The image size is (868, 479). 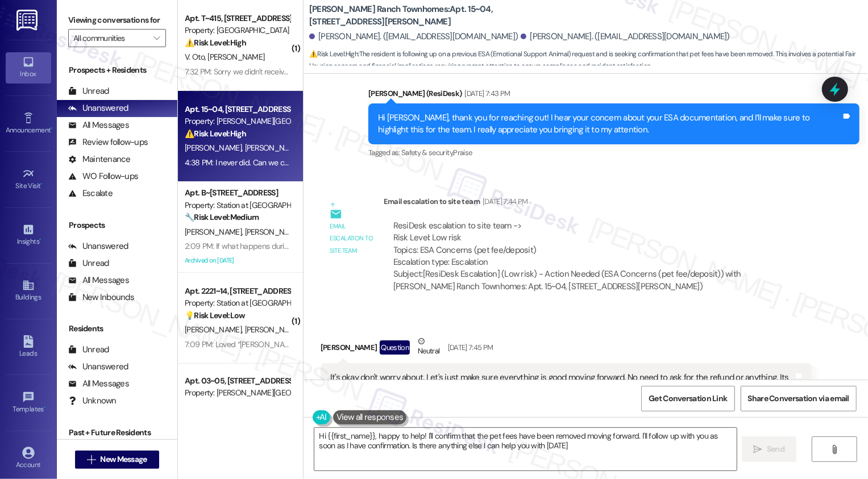 I want to click on div: ResiDesk escalation to site team -> Risk Level: Low risk Topics: ESA Concerns (pet fee/deposit) E..., so click(x=598, y=244).